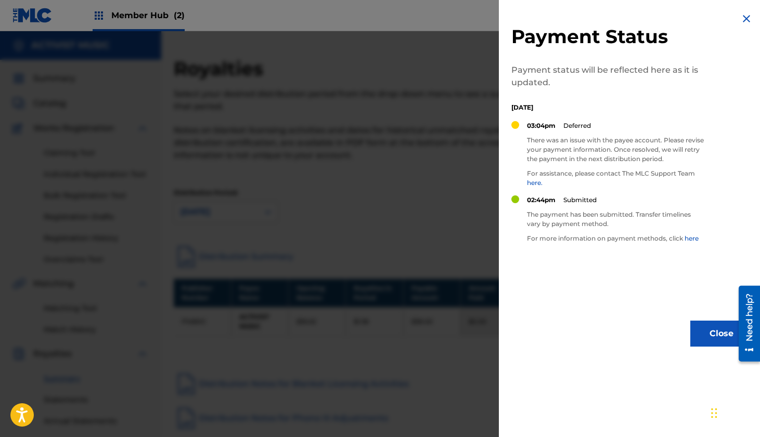 This screenshot has width=760, height=437. What do you see at coordinates (714, 413) in the screenshot?
I see `div: Drag` at bounding box center [714, 413].